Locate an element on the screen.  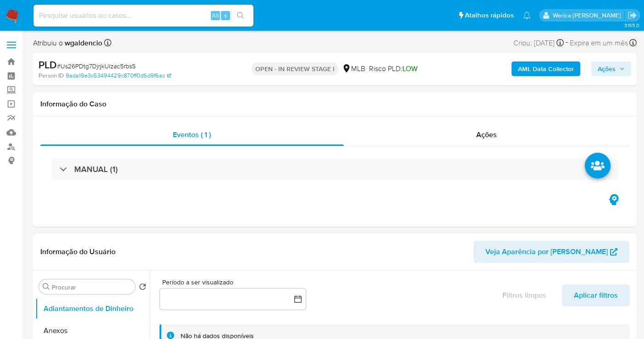
a: 9ada19e3c53494429c870ff0d6d9f6ac is located at coordinates (118, 76).